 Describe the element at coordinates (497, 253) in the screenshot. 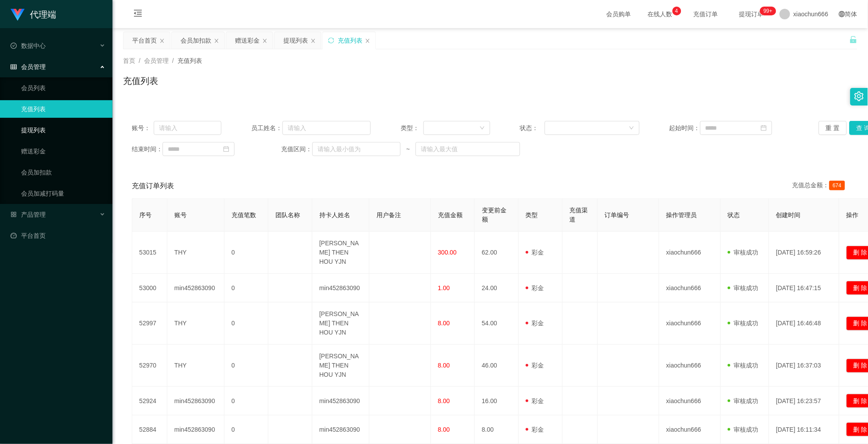

I see `td: 62.00` at that location.